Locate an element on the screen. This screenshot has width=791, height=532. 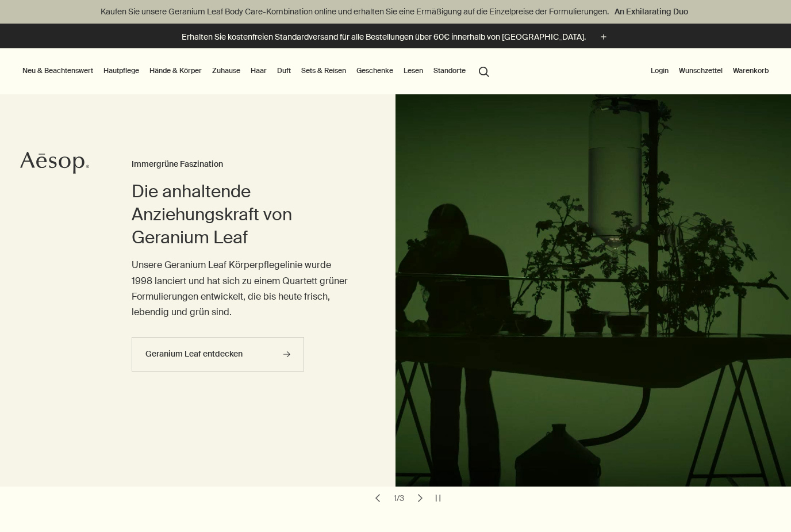
a: Sets & Reisen is located at coordinates (324, 71).